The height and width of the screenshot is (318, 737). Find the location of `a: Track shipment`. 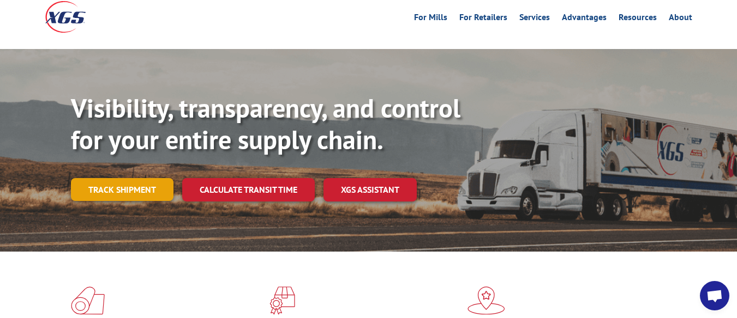

a: Track shipment is located at coordinates (122, 190).